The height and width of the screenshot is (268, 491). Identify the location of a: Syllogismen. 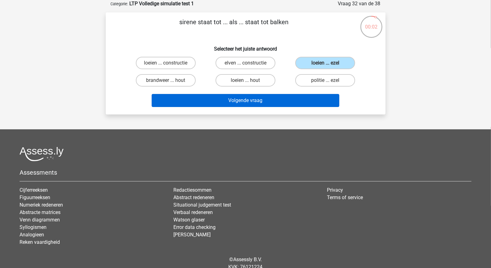
(33, 227).